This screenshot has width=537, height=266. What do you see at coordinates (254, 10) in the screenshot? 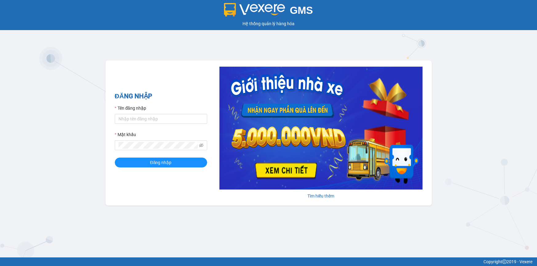
I see `img: logo 2` at bounding box center [254, 10].